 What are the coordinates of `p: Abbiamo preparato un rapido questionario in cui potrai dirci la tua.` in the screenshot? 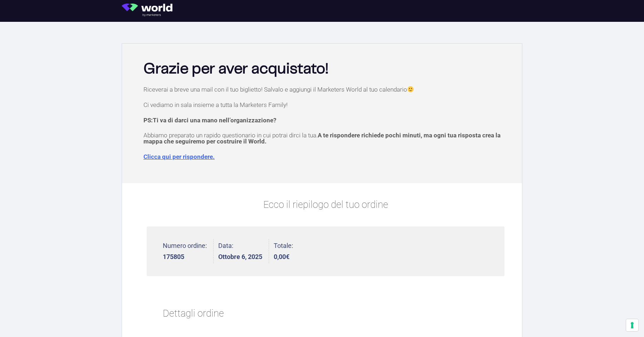 It's located at (326, 138).